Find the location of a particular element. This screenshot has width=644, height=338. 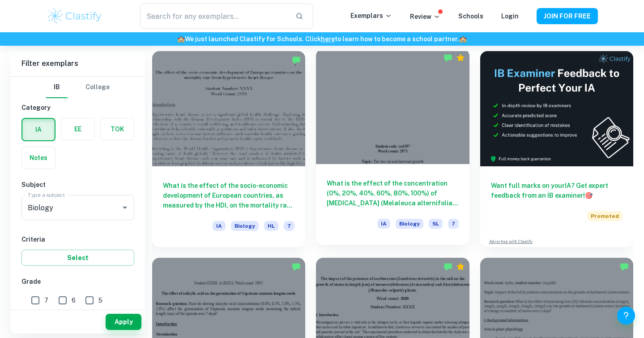

p: Review is located at coordinates (425, 16).